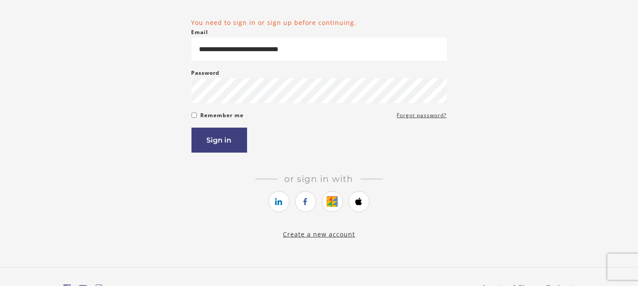 The image size is (638, 286). Describe the element at coordinates (306, 202) in the screenshot. I see `a: https://courses.thinkific.com/users/auth/facebook?ss%5Breferral%5D=&ss%5Buser_return_to%5D=%2Fcou...` at that location.